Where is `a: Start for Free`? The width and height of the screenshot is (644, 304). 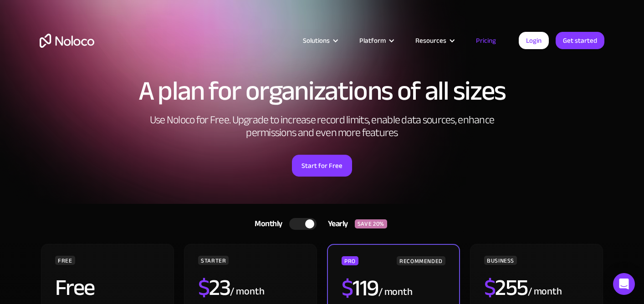 a: Start for Free is located at coordinates (322, 165).